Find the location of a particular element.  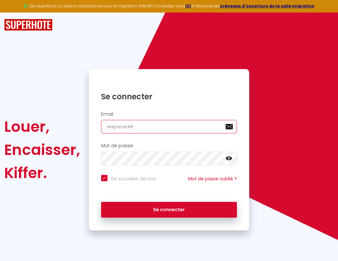

a: ICI is located at coordinates (188, 6).